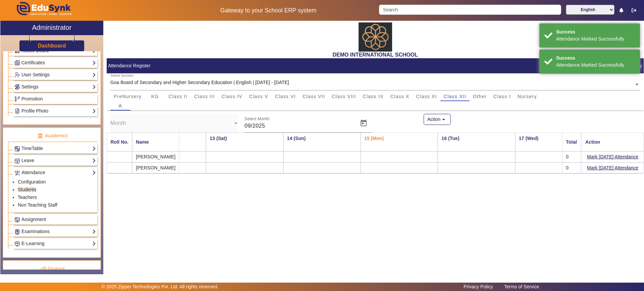 The width and height of the screenshot is (644, 291). What do you see at coordinates (52, 269) in the screenshot?
I see `p: Finance` at bounding box center [52, 269].